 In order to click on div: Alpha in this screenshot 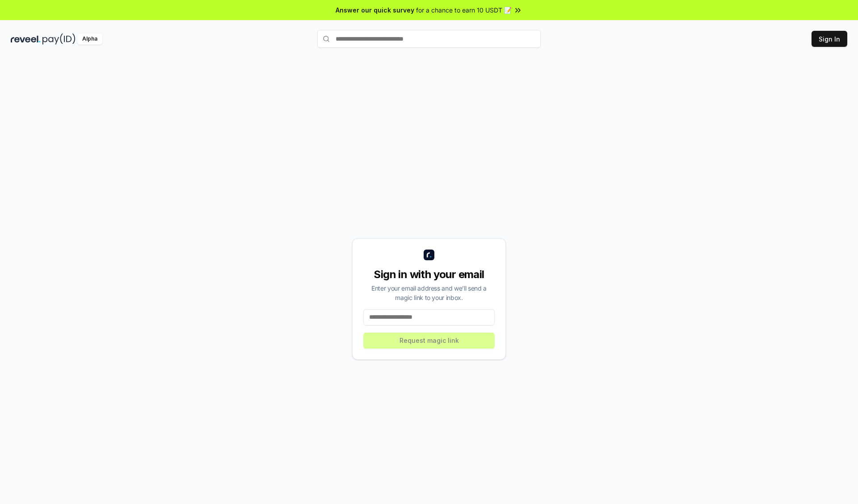, I will do `click(89, 39)`.